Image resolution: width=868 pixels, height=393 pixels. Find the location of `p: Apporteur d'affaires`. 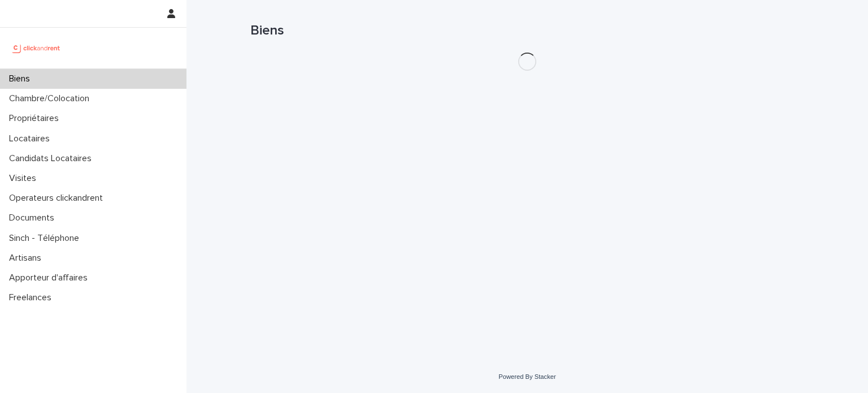

p: Apporteur d'affaires is located at coordinates (50, 277).